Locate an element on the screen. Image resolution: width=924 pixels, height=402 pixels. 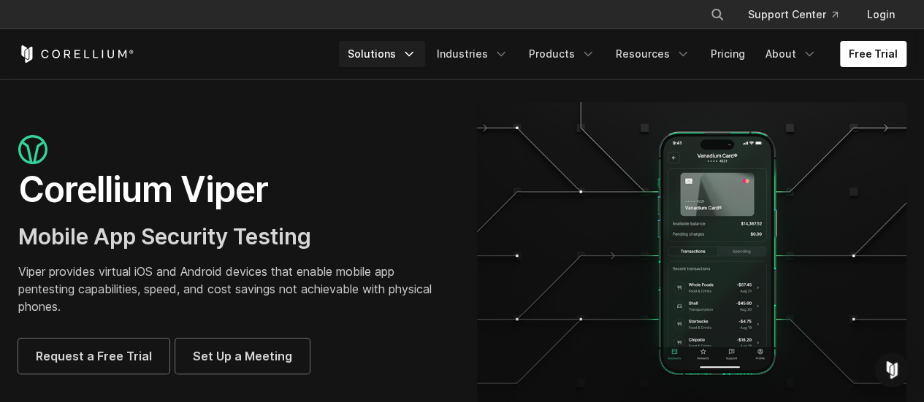
a: Request a Free Trial is located at coordinates (93, 356).